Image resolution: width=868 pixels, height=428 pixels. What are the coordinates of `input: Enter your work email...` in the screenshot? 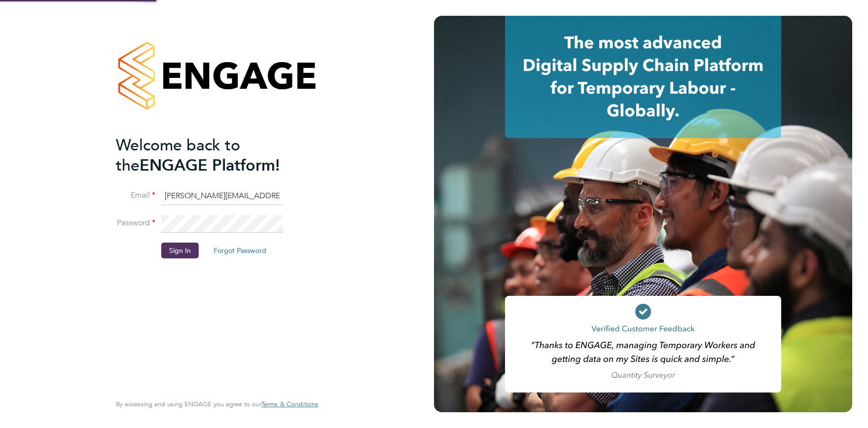 It's located at (222, 196).